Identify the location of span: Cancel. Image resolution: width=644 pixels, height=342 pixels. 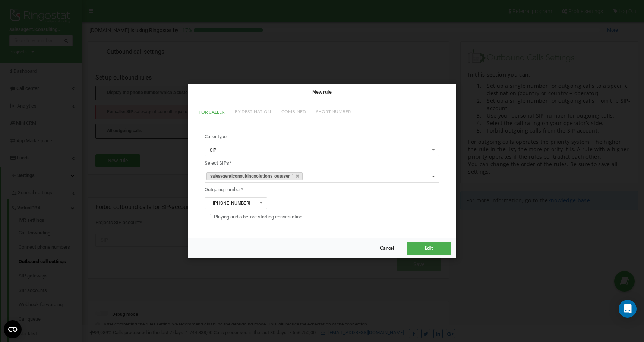
(387, 247).